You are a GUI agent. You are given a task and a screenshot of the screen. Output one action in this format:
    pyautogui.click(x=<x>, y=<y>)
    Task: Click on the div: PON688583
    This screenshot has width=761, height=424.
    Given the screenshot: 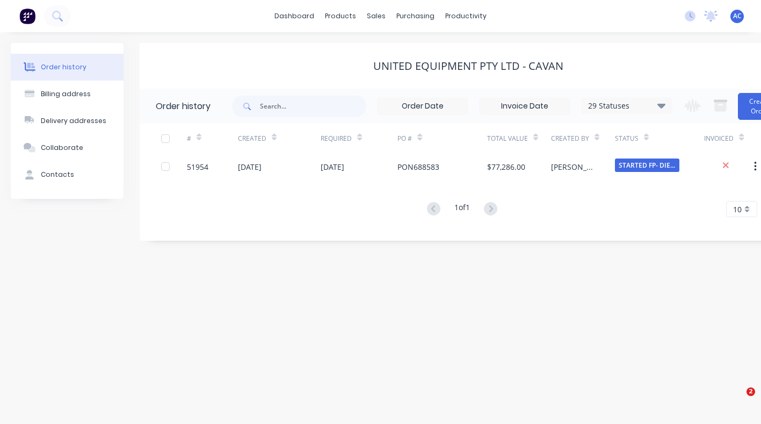 What is the action you would take?
    pyautogui.click(x=418, y=167)
    